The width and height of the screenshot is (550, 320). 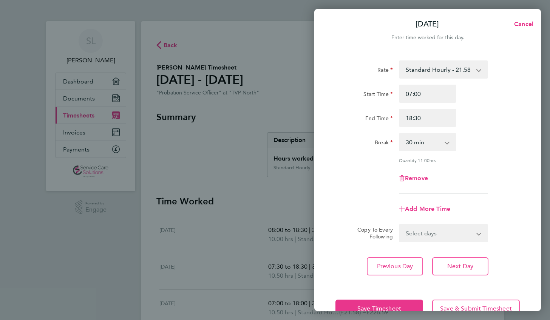 What do you see at coordinates (385, 71) in the screenshot?
I see `label: Rate` at bounding box center [385, 71].